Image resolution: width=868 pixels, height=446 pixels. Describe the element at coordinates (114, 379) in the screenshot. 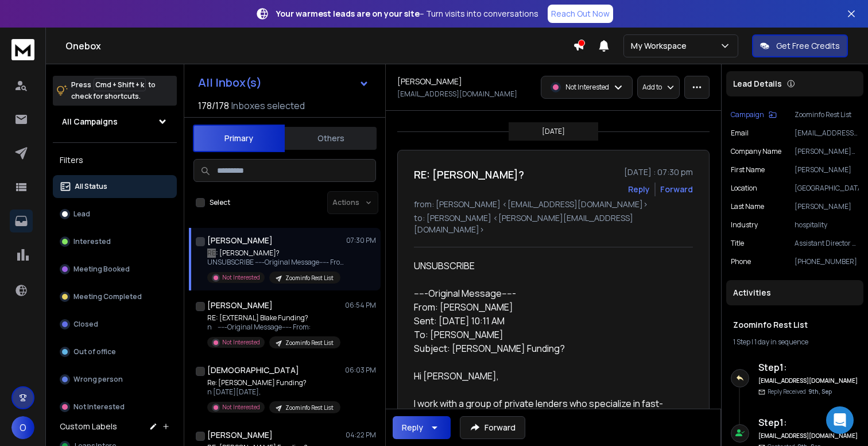

I see `button: Wrong person` at that location.